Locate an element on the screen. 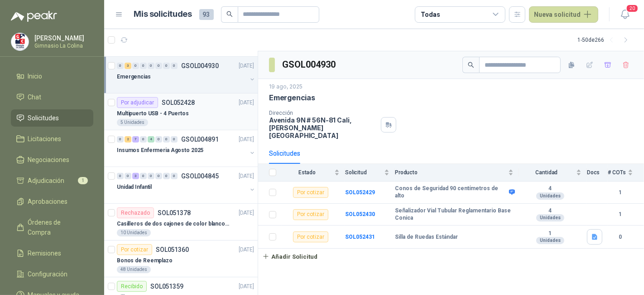 The width and height of the screenshot is (644, 295). button: Nueva solicitud is located at coordinates (564, 15).